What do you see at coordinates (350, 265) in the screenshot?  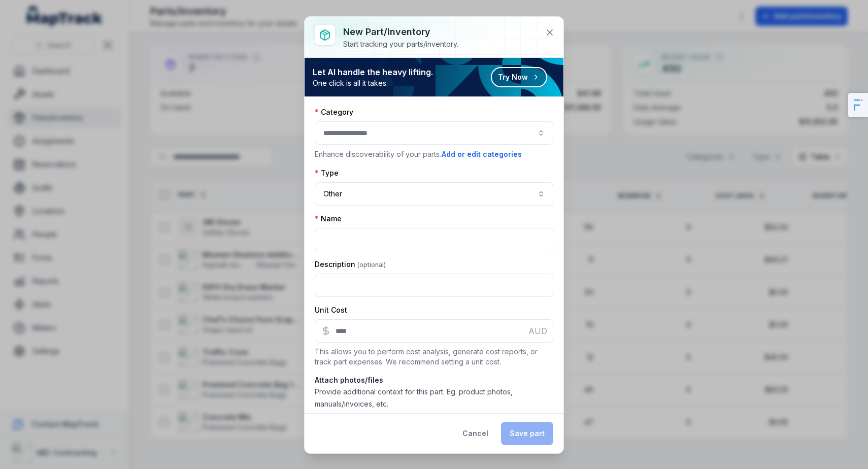 I see `label: Description` at bounding box center [350, 265].